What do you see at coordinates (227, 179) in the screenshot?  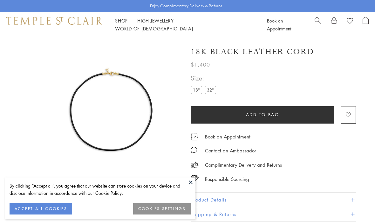 I see `div: Responsible Sourcing` at bounding box center [227, 179].